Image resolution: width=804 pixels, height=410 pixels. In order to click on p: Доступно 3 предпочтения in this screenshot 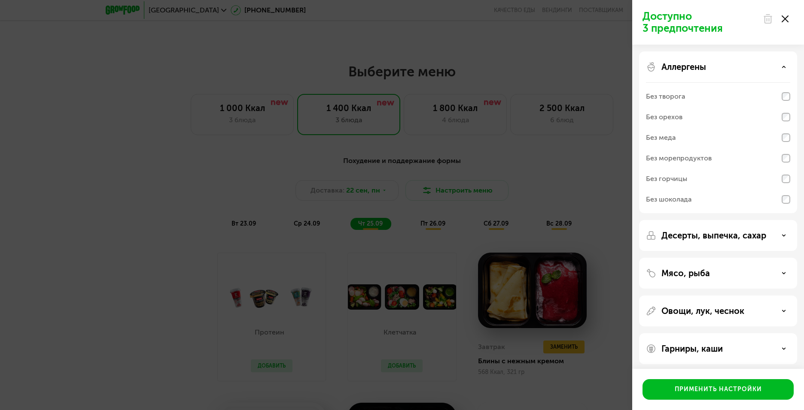, I will do `click(700, 22)`.